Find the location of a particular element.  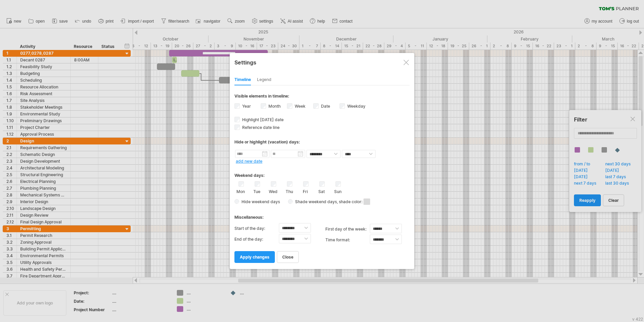

div: Visible elements in timeline: is located at coordinates (322, 97).